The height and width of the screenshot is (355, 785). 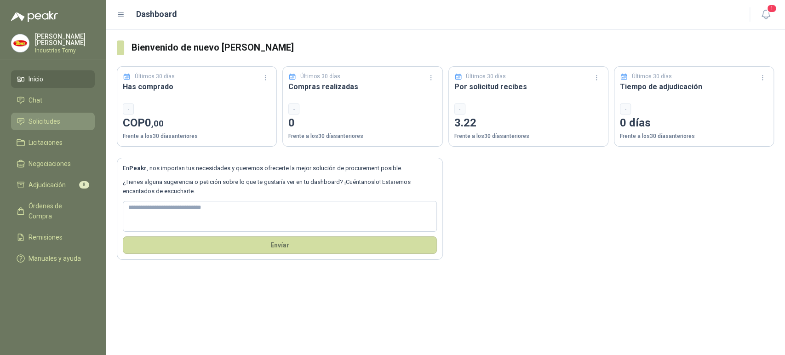 I want to click on p: COP, so click(x=197, y=123).